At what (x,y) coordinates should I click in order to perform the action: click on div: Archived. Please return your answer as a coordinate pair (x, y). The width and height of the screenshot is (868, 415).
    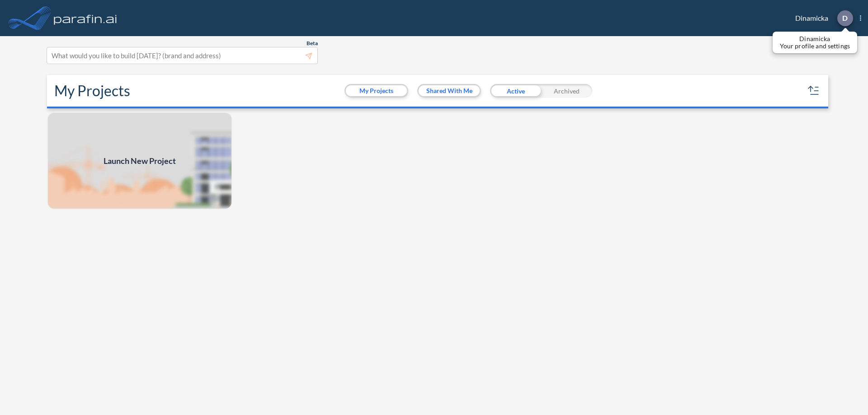
    Looking at the image, I should click on (566, 91).